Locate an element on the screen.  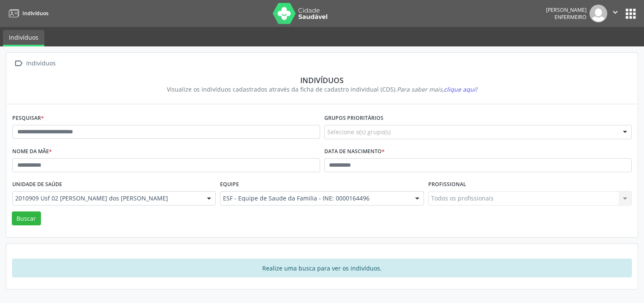
span: Enfermeiro is located at coordinates (570, 17).